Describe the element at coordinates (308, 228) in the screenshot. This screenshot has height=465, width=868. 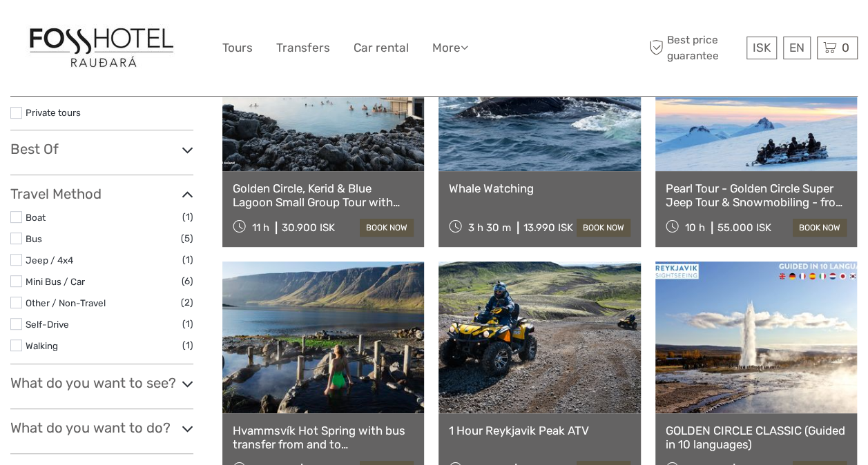
I see `div: 30.900 ISK` at that location.